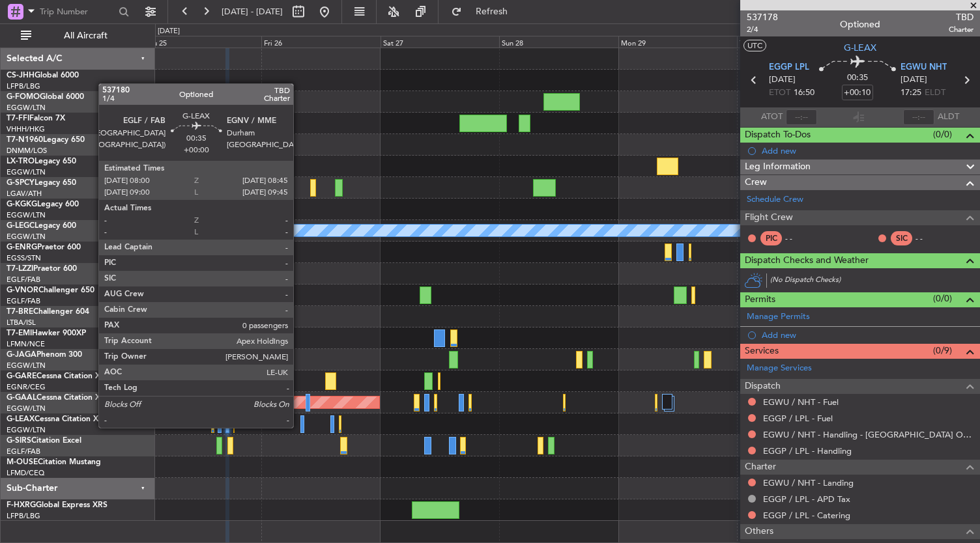 The width and height of the screenshot is (980, 543). I want to click on span: Refresh, so click(492, 11).